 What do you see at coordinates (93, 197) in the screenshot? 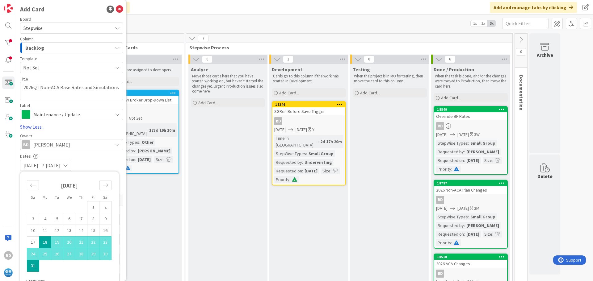
I see `small: Fr` at bounding box center [93, 197].